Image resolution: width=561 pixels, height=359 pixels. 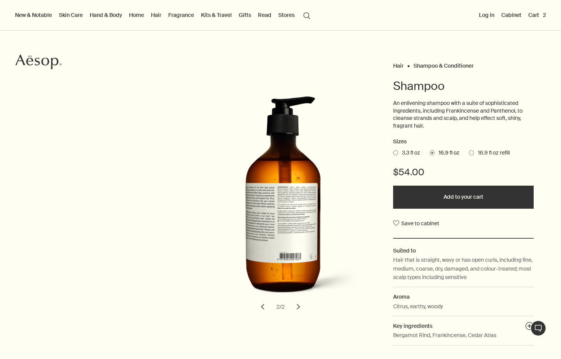 I want to click on a: Gifts, so click(x=245, y=15).